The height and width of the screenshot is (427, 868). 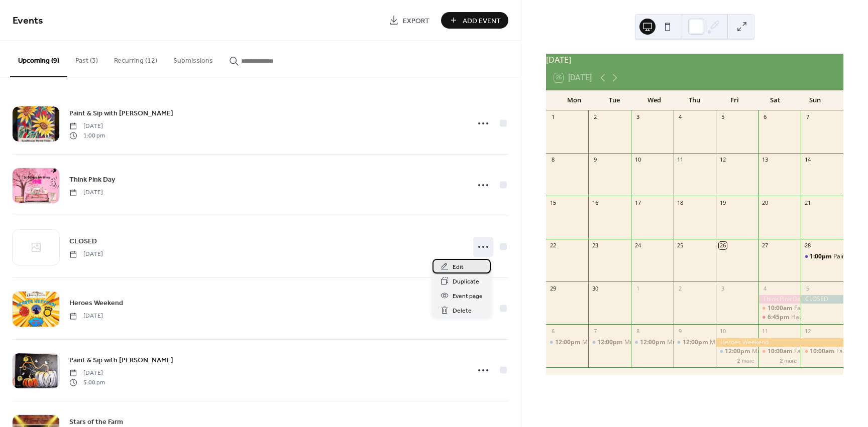 I want to click on div: Fri, so click(x=734, y=100).